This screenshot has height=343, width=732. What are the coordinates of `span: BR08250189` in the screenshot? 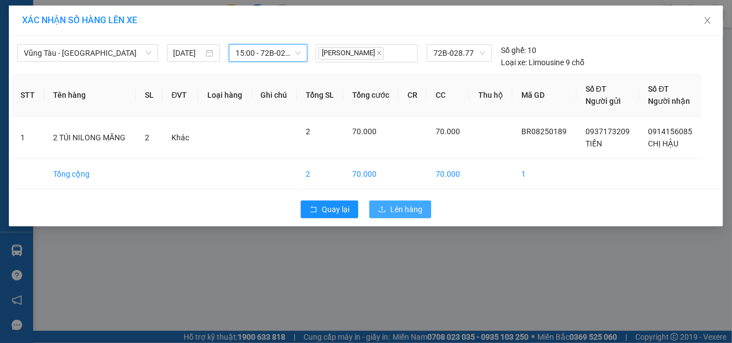 It's located at (544, 132).